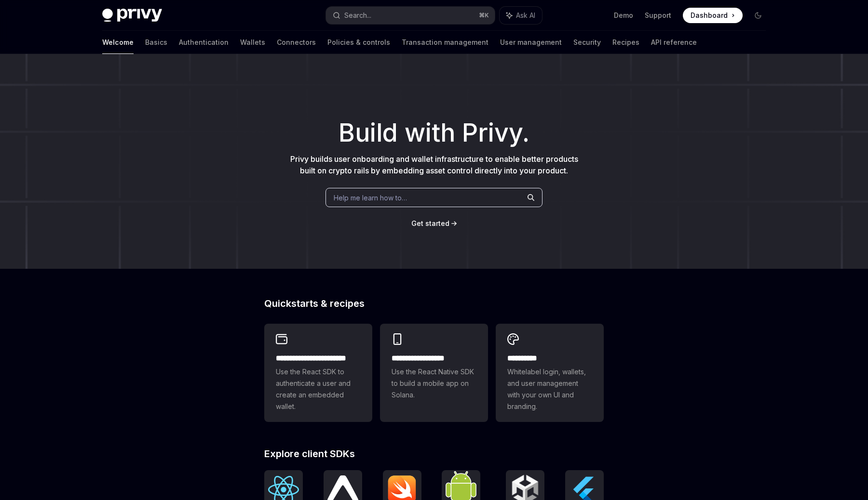 This screenshot has width=868, height=500. What do you see at coordinates (314, 304) in the screenshot?
I see `span: Quickstarts & recipes` at bounding box center [314, 304].